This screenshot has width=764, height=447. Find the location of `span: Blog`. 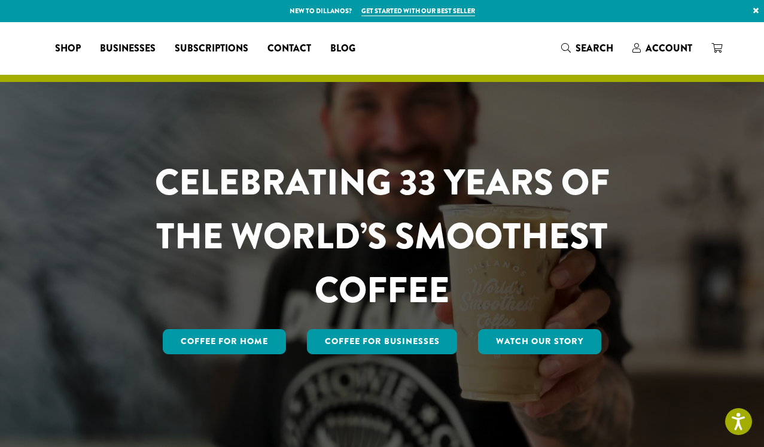

span: Blog is located at coordinates (343, 48).